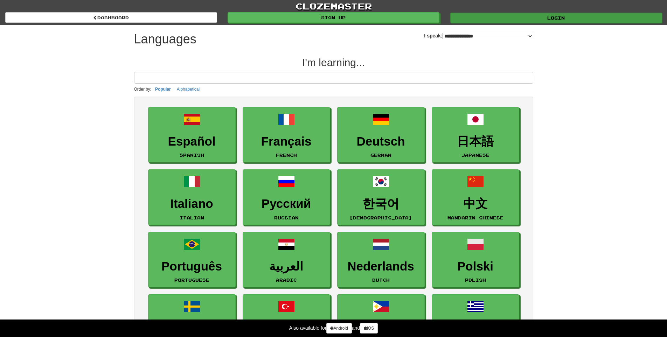 The height and width of the screenshot is (337, 667). What do you see at coordinates (475, 141) in the screenshot?
I see `h3: 日本語` at bounding box center [475, 141].